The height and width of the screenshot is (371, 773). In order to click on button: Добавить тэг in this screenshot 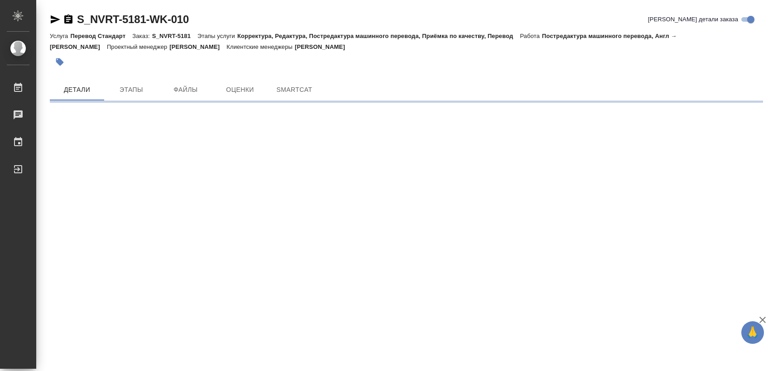, I will do `click(60, 62)`.